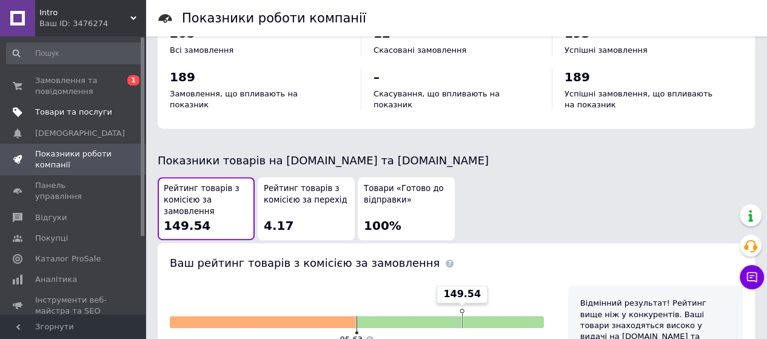 This screenshot has width=767, height=339. What do you see at coordinates (306, 208) in the screenshot?
I see `button: Рейтинг товарів з комісією за перехід4.17` at bounding box center [306, 208].